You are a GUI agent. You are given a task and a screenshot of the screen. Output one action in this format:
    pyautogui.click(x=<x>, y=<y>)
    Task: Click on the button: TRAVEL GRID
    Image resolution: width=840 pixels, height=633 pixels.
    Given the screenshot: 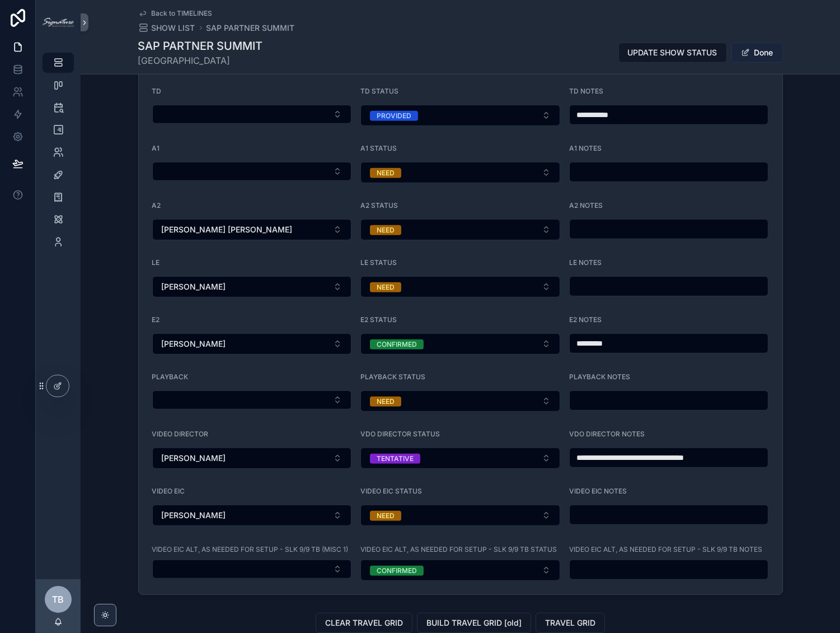 What is the action you would take?
    pyautogui.click(x=570, y=623)
    